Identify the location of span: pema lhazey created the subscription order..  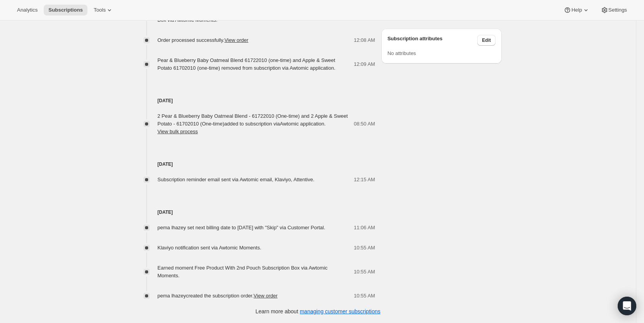
(218, 295).